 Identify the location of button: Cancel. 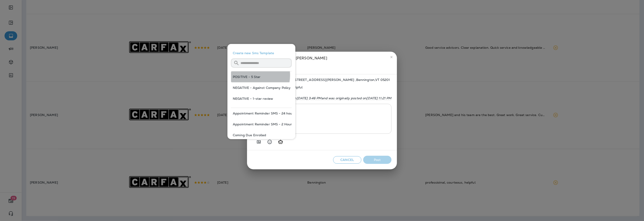
(347, 160).